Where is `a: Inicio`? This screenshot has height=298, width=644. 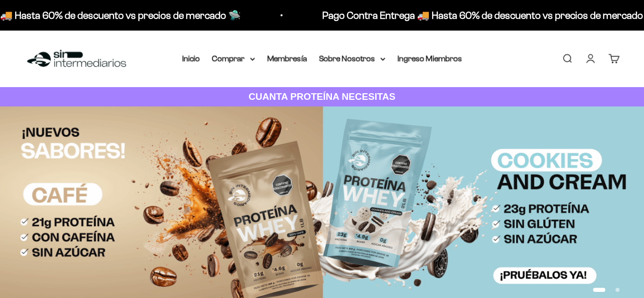 a: Inicio is located at coordinates (191, 58).